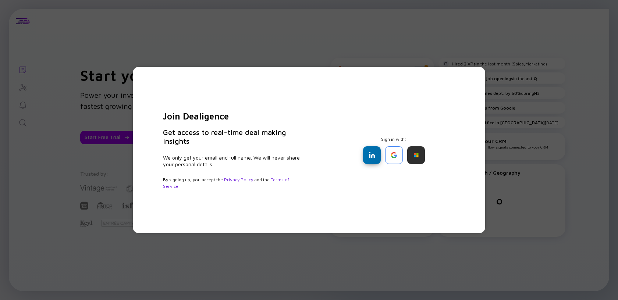  What do you see at coordinates (233, 116) in the screenshot?
I see `h2: Join Dealigence` at bounding box center [233, 116].